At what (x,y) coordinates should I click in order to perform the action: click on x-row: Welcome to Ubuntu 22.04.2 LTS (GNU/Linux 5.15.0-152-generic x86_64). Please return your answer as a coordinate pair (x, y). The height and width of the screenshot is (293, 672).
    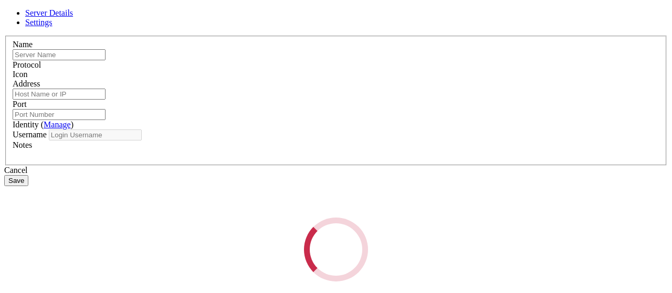
    Looking at the image, I should click on (270, 8).